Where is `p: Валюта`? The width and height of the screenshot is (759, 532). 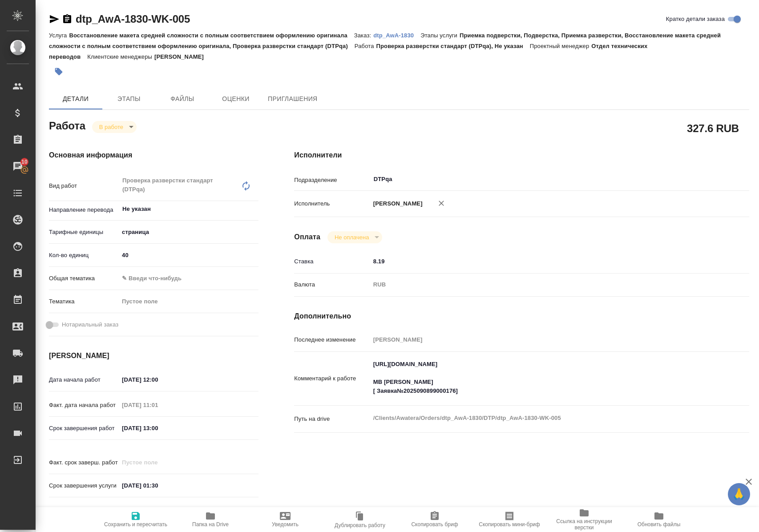
p: Валюта is located at coordinates (331, 284).